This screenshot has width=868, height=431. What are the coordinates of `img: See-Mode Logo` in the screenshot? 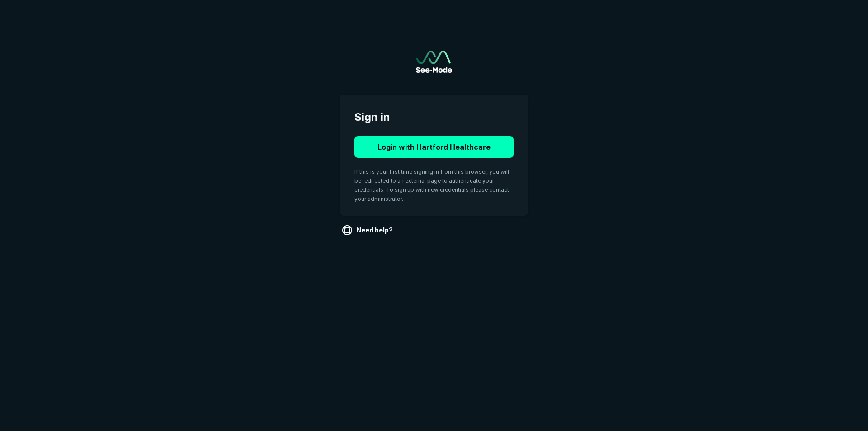 It's located at (434, 62).